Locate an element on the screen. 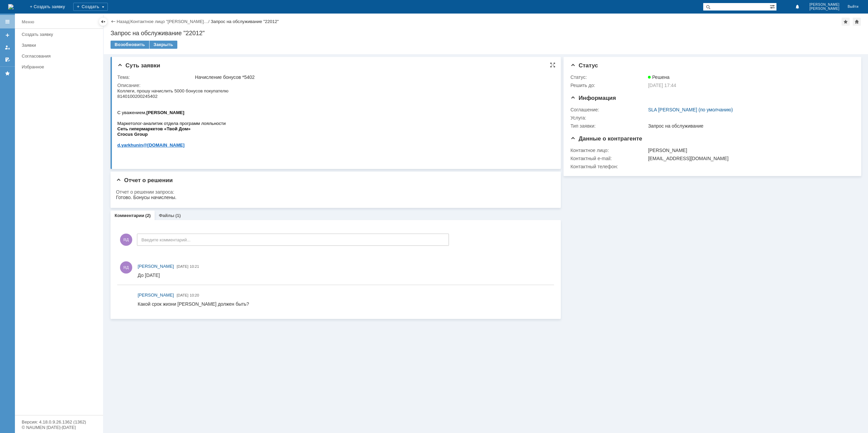 This screenshot has width=868, height=433. span: 10:20 is located at coordinates (195, 295).